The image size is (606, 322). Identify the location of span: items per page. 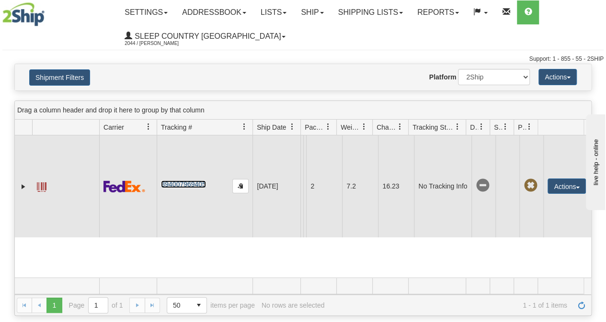
(211, 305).